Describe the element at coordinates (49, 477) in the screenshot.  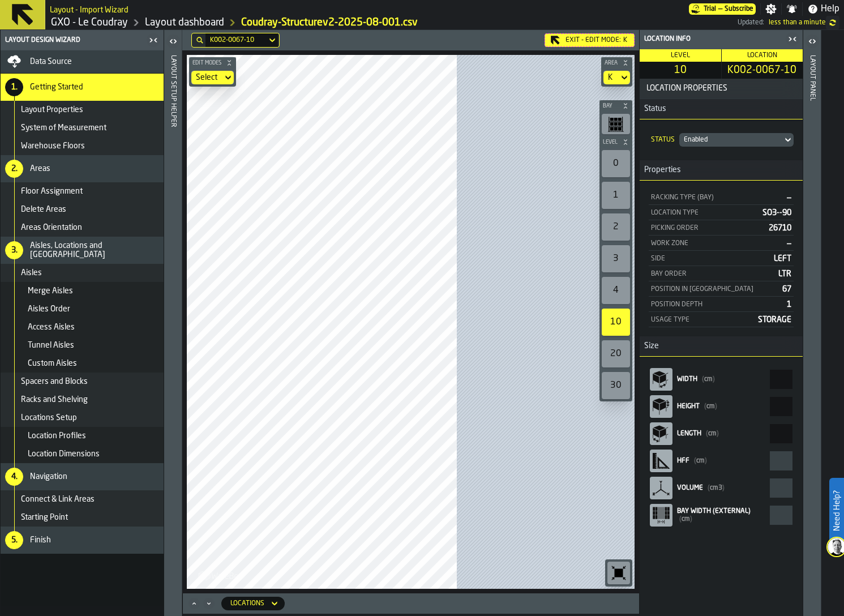
I see `span: Navigation` at that location.